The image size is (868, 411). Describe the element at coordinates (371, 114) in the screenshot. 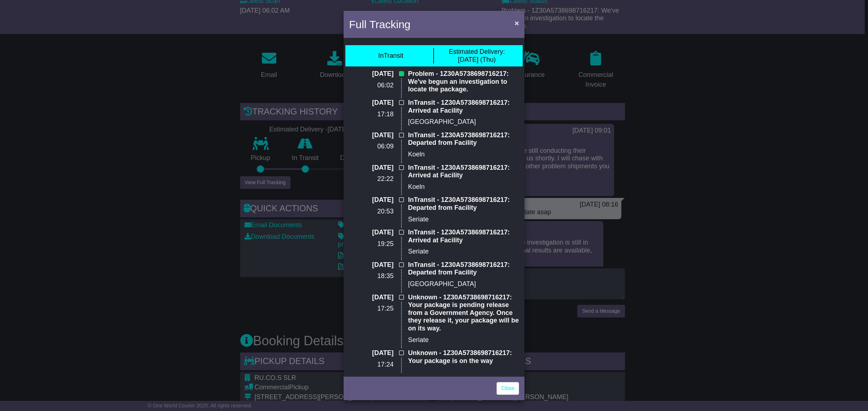

I see `p: 17:18` at that location.